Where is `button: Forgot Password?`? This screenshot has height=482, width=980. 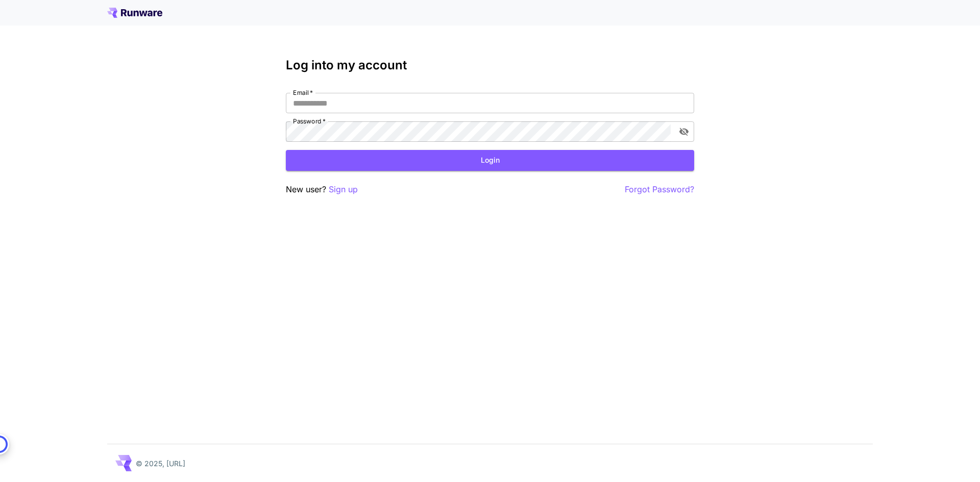
button: Forgot Password? is located at coordinates (659, 189).